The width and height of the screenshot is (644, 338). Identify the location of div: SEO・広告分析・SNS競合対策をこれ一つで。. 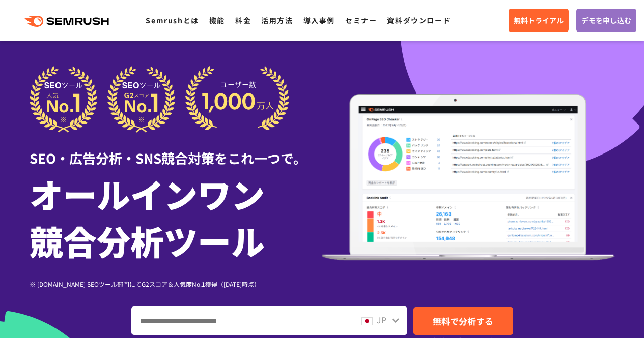
(175, 150).